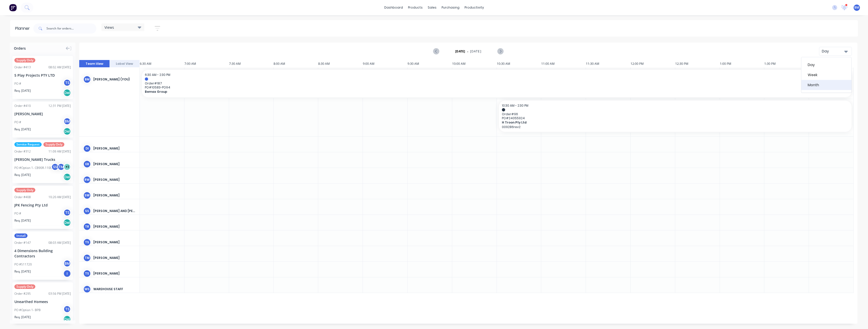  What do you see at coordinates (430, 64) in the screenshot?
I see `div: 9:30 AM` at bounding box center [430, 64].